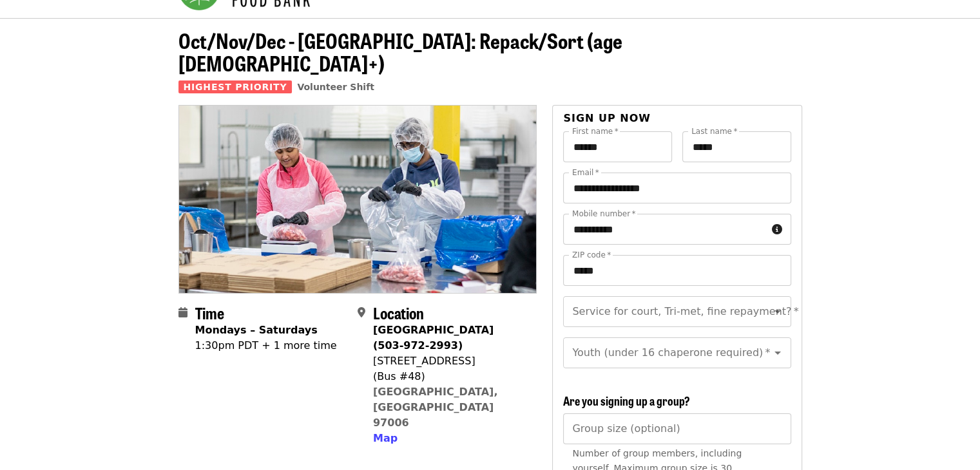  I want to click on button: Map, so click(385, 438).